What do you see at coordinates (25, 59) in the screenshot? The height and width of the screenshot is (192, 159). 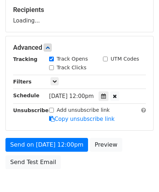 I see `strong: Tracking` at bounding box center [25, 59].